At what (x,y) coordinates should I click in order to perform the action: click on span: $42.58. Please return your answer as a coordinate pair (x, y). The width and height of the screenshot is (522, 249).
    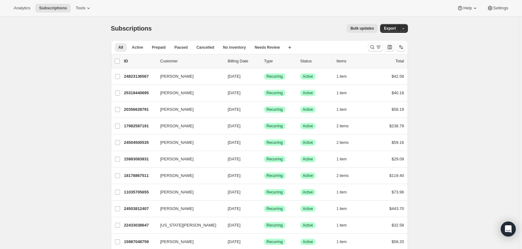
    Looking at the image, I should click on (398, 76).